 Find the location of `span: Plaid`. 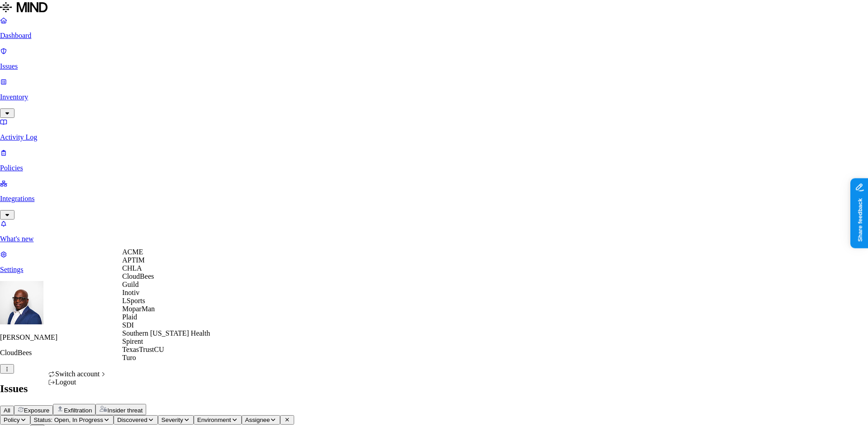

span: Plaid is located at coordinates (130, 317).